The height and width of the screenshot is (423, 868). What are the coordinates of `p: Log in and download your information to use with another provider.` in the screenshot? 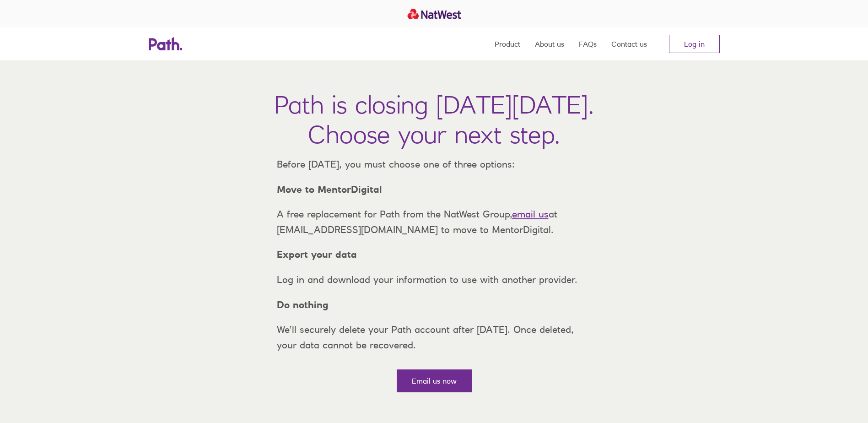 It's located at (434, 280).